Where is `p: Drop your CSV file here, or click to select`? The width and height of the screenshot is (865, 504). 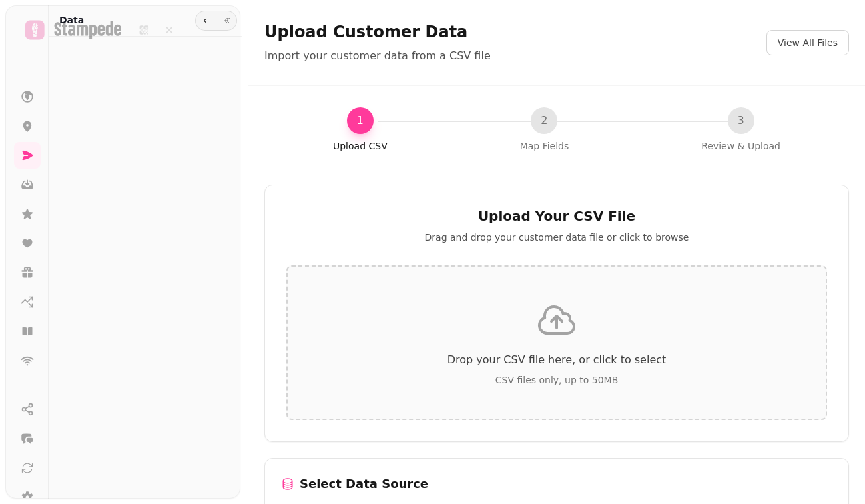
p: Drop your CSV file here, or click to select is located at coordinates (557, 360).